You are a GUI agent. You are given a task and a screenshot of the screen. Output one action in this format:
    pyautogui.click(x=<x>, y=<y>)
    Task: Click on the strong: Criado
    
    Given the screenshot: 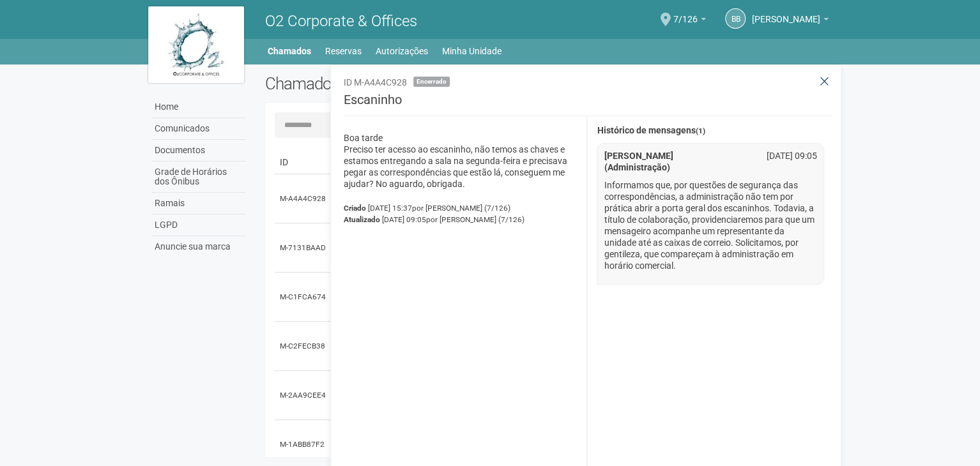 What is the action you would take?
    pyautogui.click(x=354, y=208)
    